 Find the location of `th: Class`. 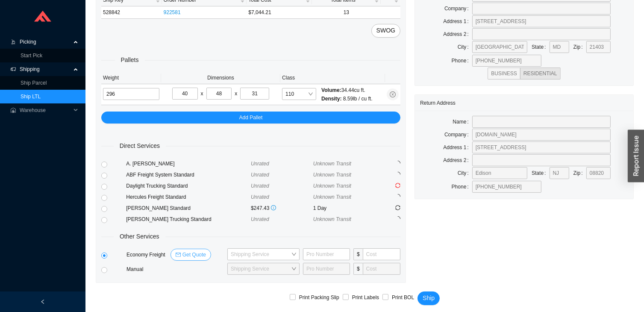

th: Class is located at coordinates (333, 78).